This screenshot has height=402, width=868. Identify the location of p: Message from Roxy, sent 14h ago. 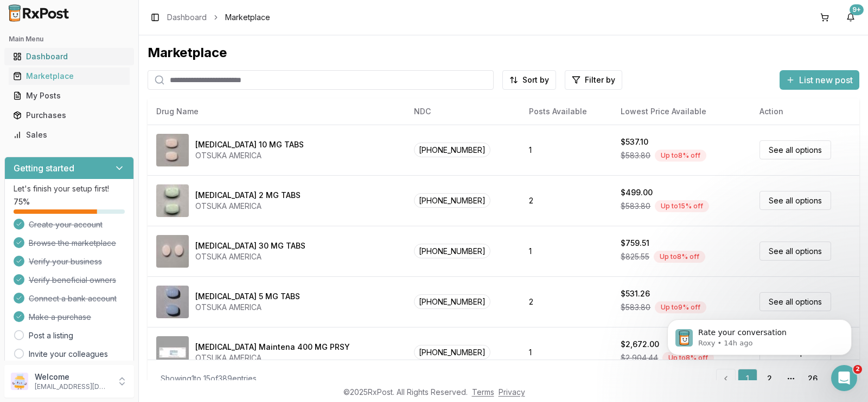
(117, 46).